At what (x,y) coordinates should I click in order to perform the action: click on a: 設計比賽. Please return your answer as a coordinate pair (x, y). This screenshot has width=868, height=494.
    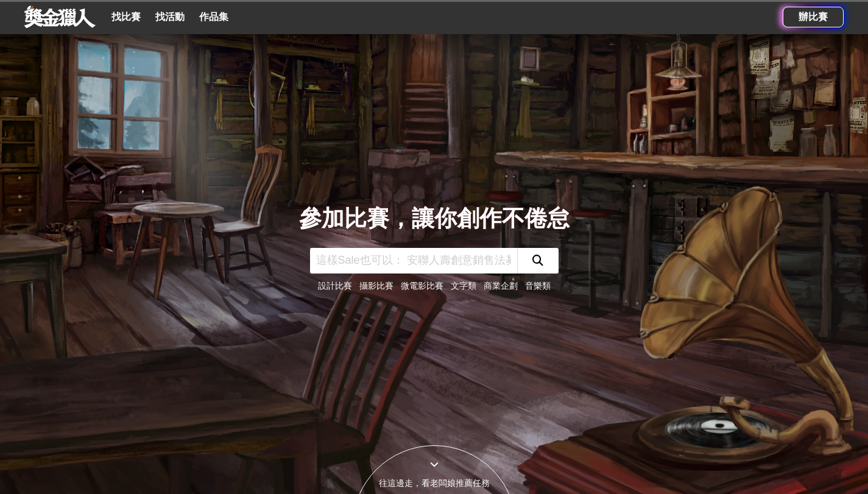
    Looking at the image, I should click on (335, 286).